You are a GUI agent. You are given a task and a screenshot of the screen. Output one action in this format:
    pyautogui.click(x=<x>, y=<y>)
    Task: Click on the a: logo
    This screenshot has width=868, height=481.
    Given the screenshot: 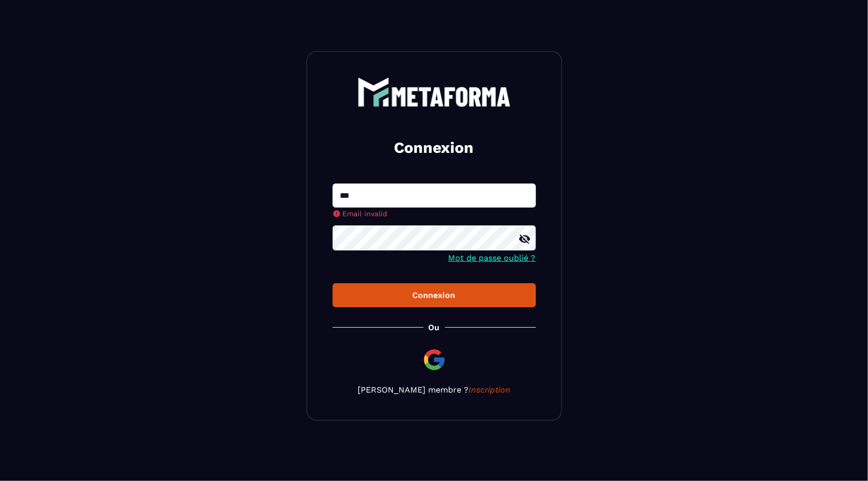 What is the action you would take?
    pyautogui.click(x=434, y=92)
    